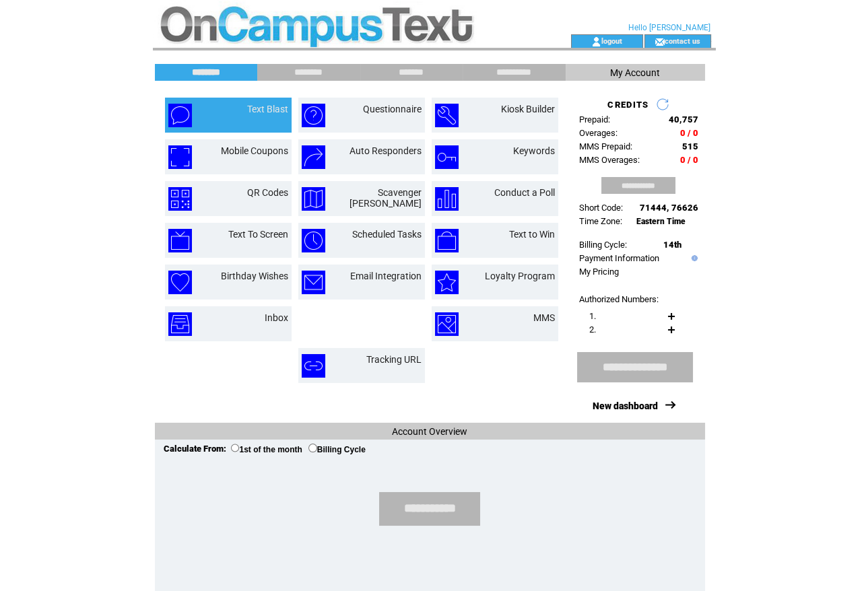 The width and height of the screenshot is (868, 591). Describe the element at coordinates (660, 221) in the screenshot. I see `span: Eastern Time` at that location.